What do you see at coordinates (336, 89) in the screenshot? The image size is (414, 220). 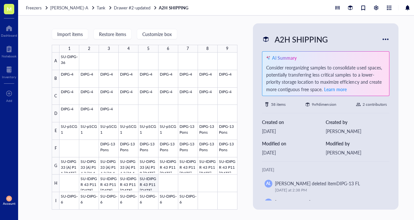 I see `span: Learn more` at bounding box center [336, 89].